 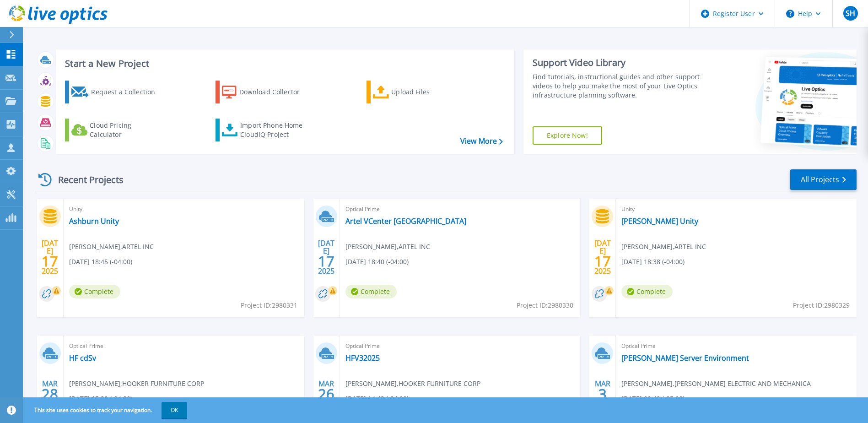 I want to click on span: Project ID: 2980331, so click(x=269, y=305).